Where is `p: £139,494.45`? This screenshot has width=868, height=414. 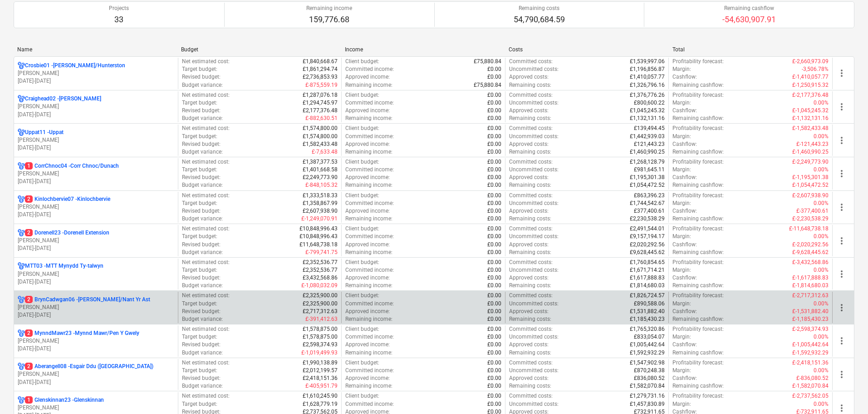
p: £139,494.45 is located at coordinates (649, 128).